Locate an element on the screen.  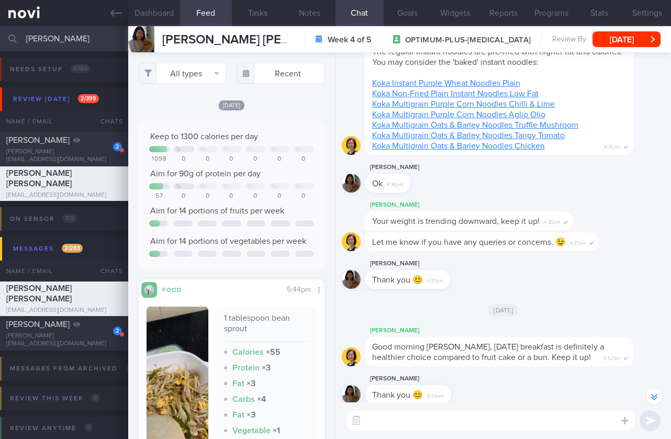
span: 8:52am is located at coordinates (612, 357).